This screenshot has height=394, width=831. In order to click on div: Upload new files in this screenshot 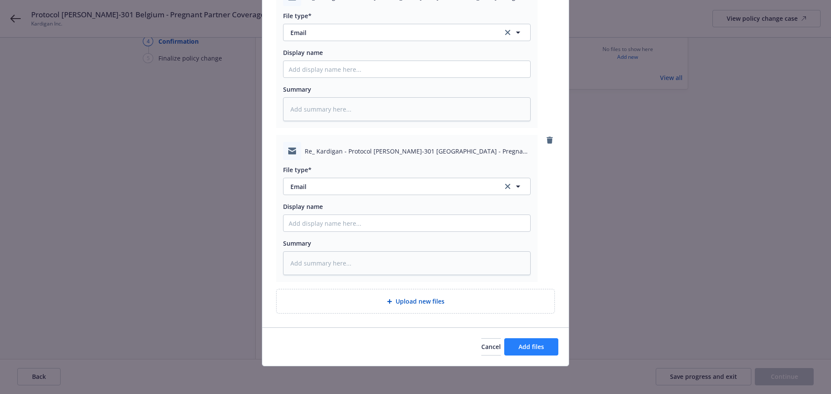, I will do `click(415, 301)`.